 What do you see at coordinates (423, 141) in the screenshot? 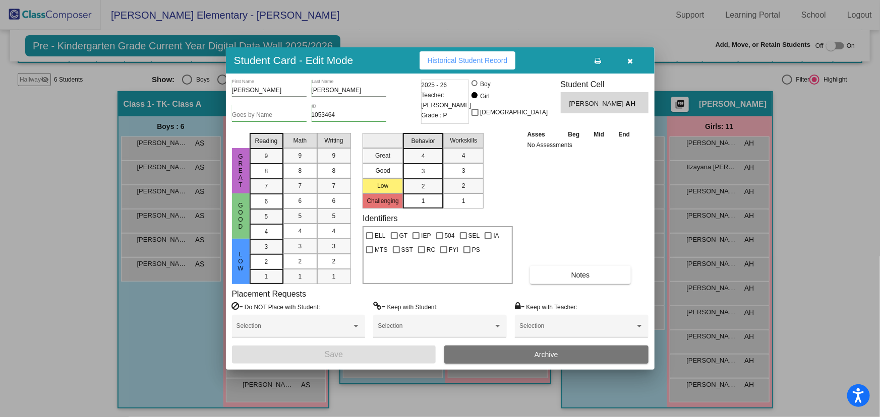
I see `span: Behavior` at bounding box center [423, 141].